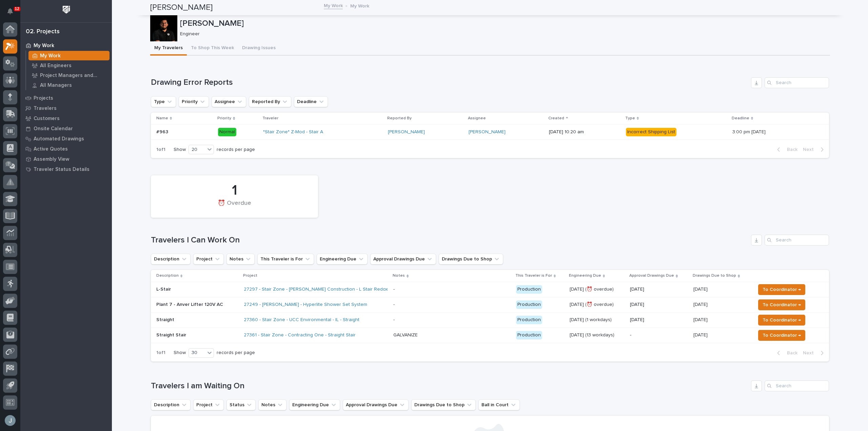  I want to click on button: My Travelers, so click(169, 48).